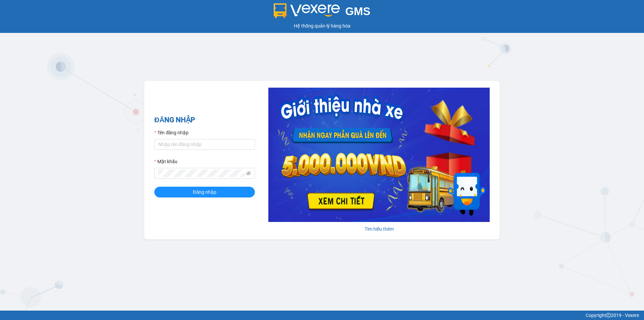  Describe the element at coordinates (322, 13) in the screenshot. I see `a: GMS` at that location.